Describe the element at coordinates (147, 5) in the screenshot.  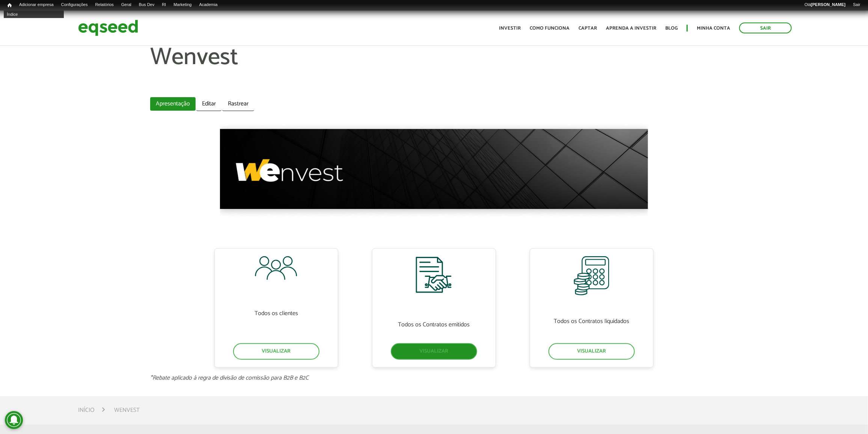
I see `a: Bus Dev` at that location.